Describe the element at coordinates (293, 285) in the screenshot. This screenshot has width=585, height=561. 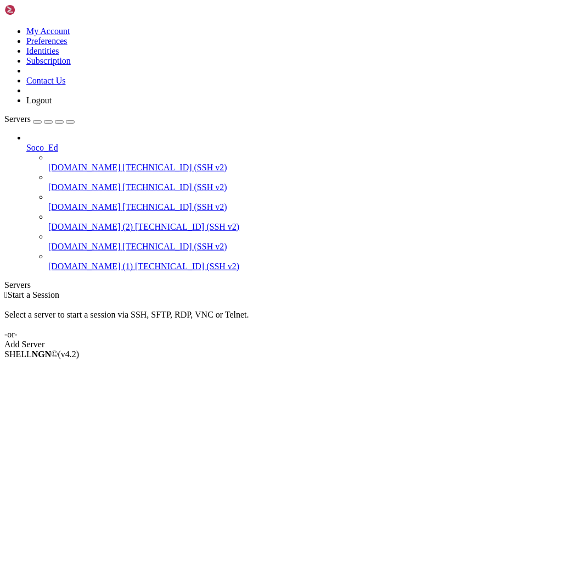
I see `div: Servers` at that location.